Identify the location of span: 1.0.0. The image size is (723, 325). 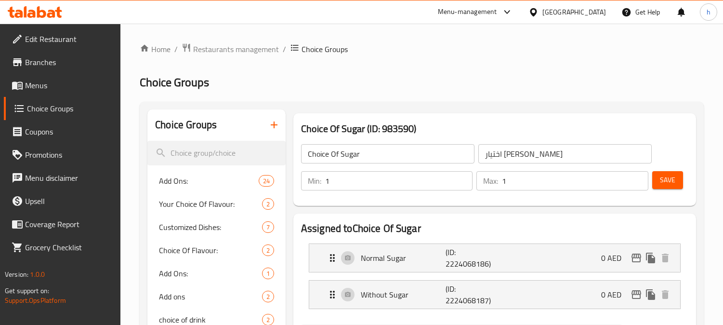
(37, 274).